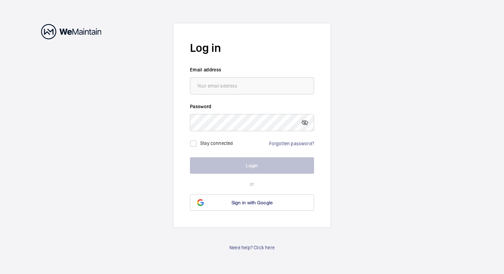 The height and width of the screenshot is (274, 504). What do you see at coordinates (252, 70) in the screenshot?
I see `label: Email address` at bounding box center [252, 70].